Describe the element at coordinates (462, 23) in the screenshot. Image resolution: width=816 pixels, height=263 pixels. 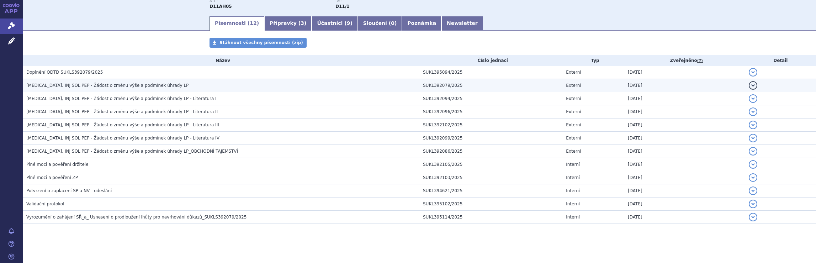
I see `a: Newsletter` at that location.